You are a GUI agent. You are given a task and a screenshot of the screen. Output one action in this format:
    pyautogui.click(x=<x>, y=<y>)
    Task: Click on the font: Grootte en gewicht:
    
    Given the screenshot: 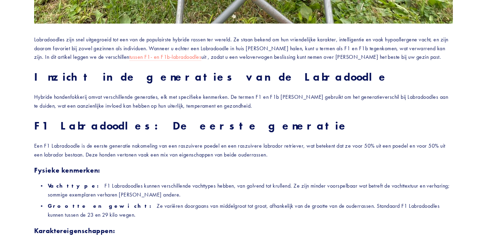 What is the action you would take?
    pyautogui.click(x=102, y=205)
    